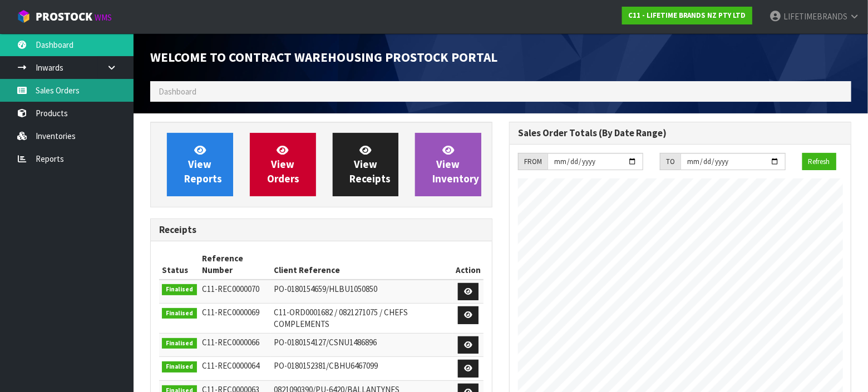 The height and width of the screenshot is (392, 868). Describe the element at coordinates (468, 265) in the screenshot. I see `th: Action` at that location.